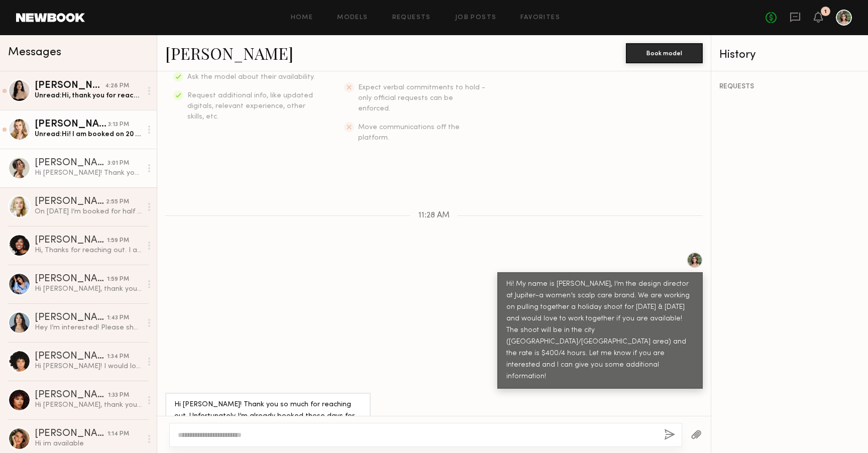 This screenshot has width=868, height=453. What do you see at coordinates (118, 163) in the screenshot?
I see `div: 3:01 PM` at bounding box center [118, 163].